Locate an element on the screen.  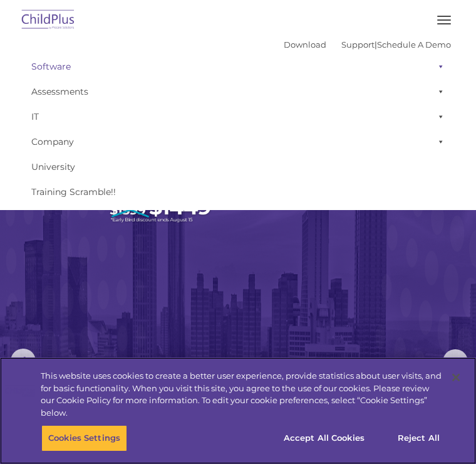
button: Reject All is located at coordinates (418, 438).